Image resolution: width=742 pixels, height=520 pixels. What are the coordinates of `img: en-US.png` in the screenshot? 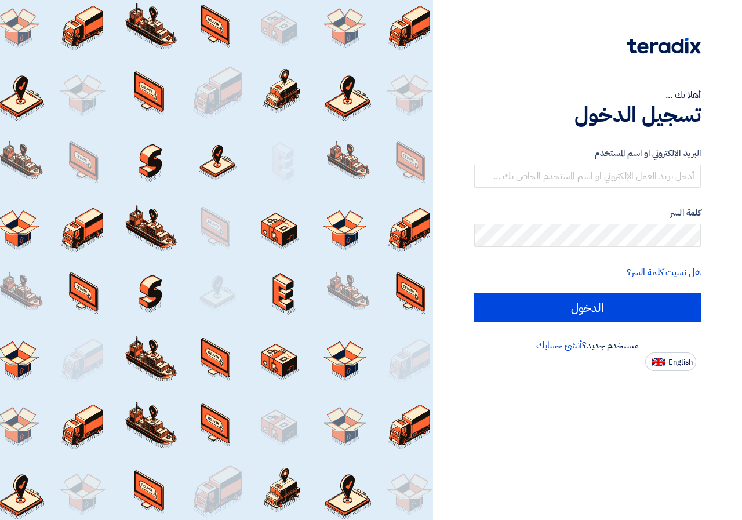 It's located at (659, 362).